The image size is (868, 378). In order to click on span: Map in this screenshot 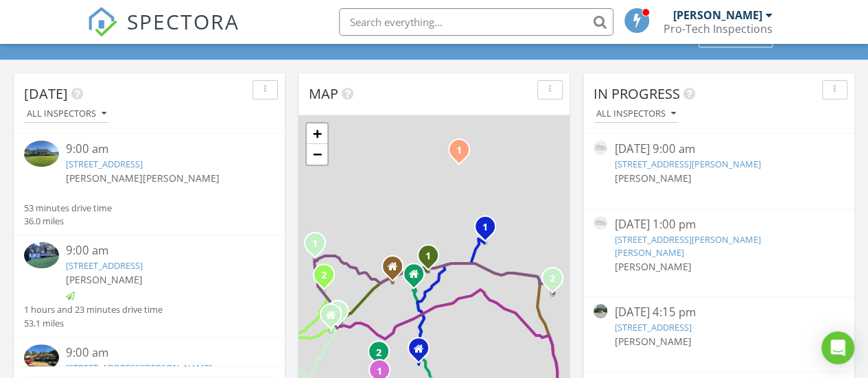, I will do `click(323, 93)`.